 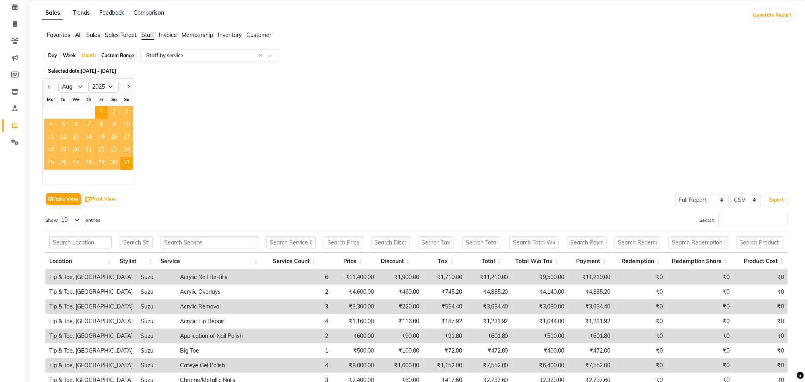 What do you see at coordinates (401, 277) in the screenshot?
I see `td: ₹1,900.00` at bounding box center [401, 277].